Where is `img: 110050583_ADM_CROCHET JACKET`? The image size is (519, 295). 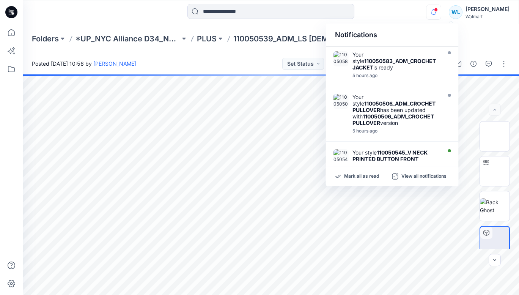
img: 110050583_ADM_CROCHET JACKET is located at coordinates (341, 59).